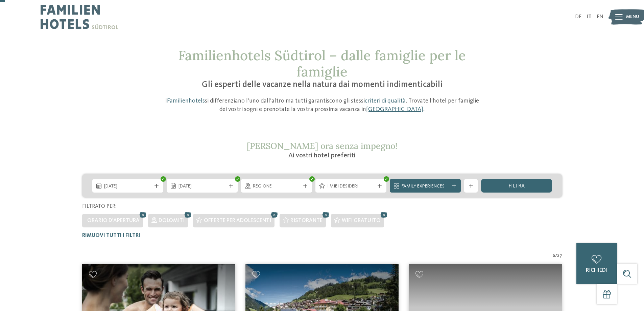 The image size is (644, 311). What do you see at coordinates (186, 101) in the screenshot?
I see `a: Familienhotels` at bounding box center [186, 101].